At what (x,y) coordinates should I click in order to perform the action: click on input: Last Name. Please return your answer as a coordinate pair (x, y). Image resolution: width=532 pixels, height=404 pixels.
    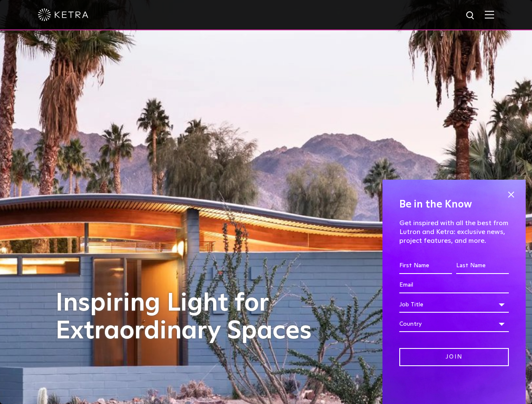
    Looking at the image, I should click on (482, 266).